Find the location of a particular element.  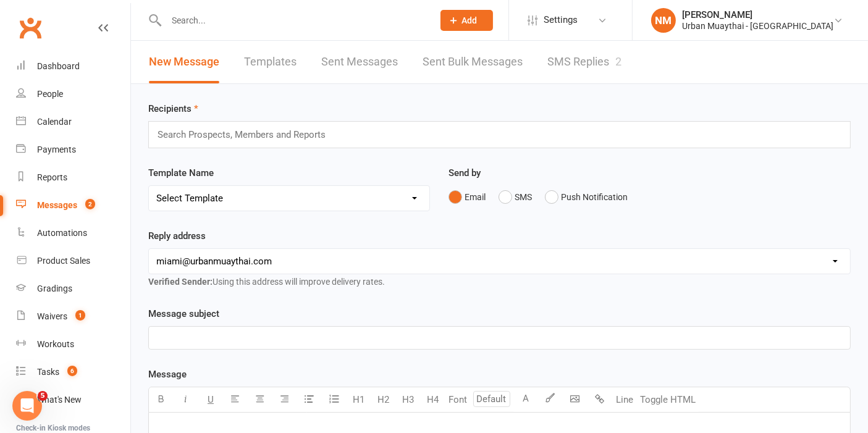

a: Sent Messages is located at coordinates (360, 62).